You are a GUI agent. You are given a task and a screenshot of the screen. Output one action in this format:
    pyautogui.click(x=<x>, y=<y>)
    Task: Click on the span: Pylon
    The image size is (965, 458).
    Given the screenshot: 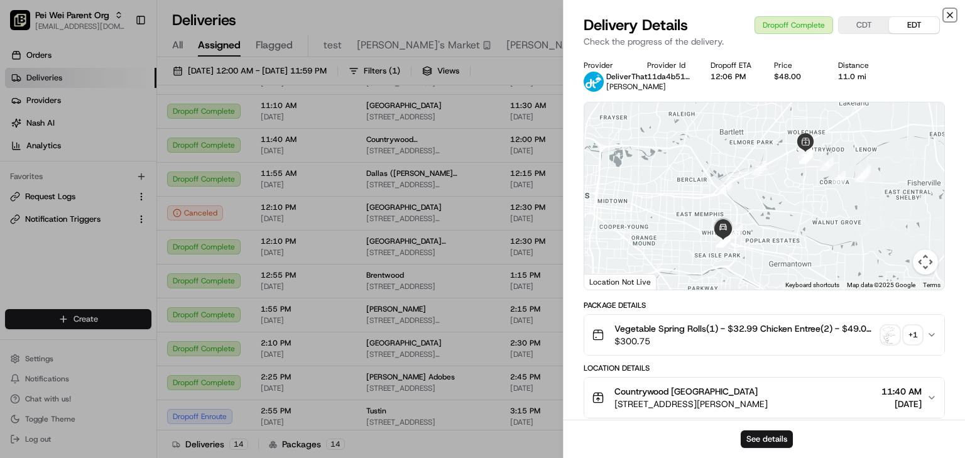 What is the action you would take?
    pyautogui.click(x=138, y=315)
    